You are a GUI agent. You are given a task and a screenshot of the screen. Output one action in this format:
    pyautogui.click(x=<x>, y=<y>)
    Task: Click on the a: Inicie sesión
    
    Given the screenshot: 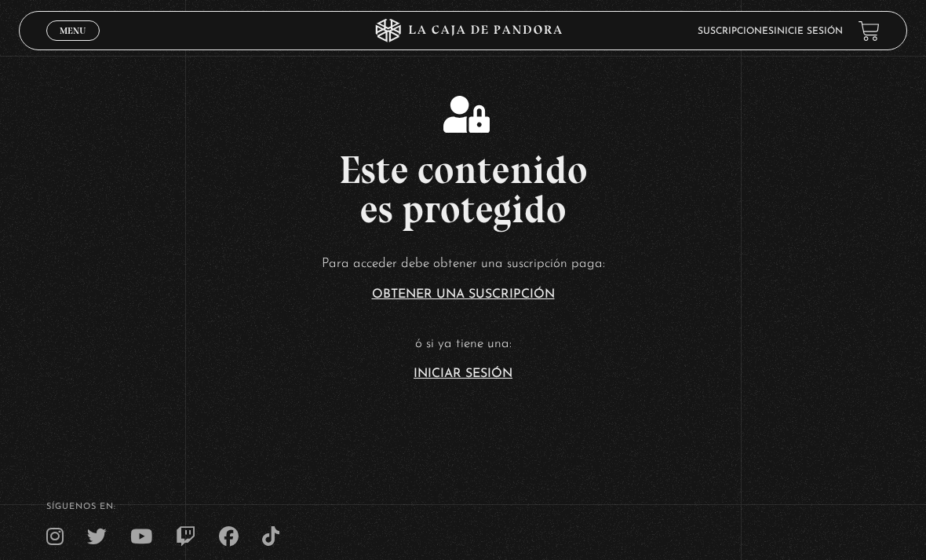 What is the action you would take?
    pyautogui.click(x=808, y=31)
    